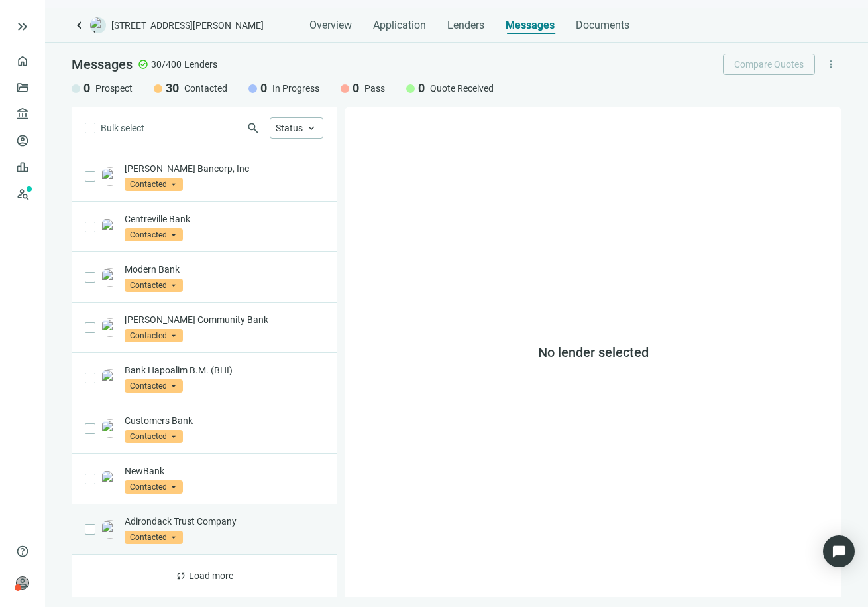 The height and width of the screenshot is (607, 868). Describe the element at coordinates (204, 576) in the screenshot. I see `button: syncLoad more` at that location.